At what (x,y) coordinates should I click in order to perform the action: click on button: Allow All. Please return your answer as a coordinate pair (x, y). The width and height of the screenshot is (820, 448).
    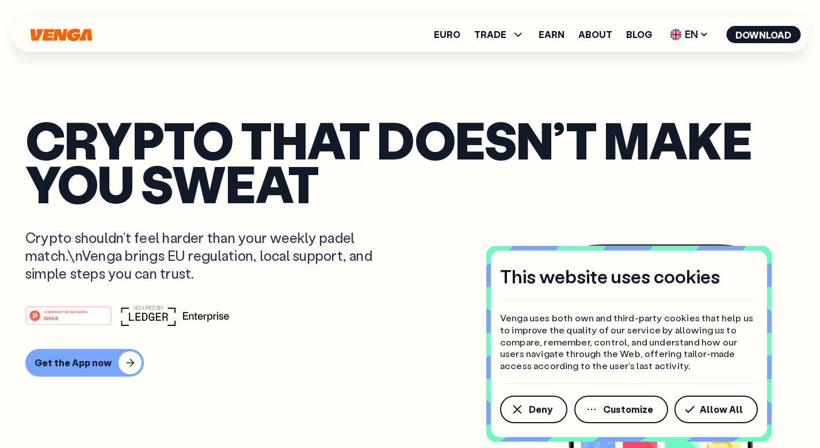
    Looking at the image, I should click on (716, 409).